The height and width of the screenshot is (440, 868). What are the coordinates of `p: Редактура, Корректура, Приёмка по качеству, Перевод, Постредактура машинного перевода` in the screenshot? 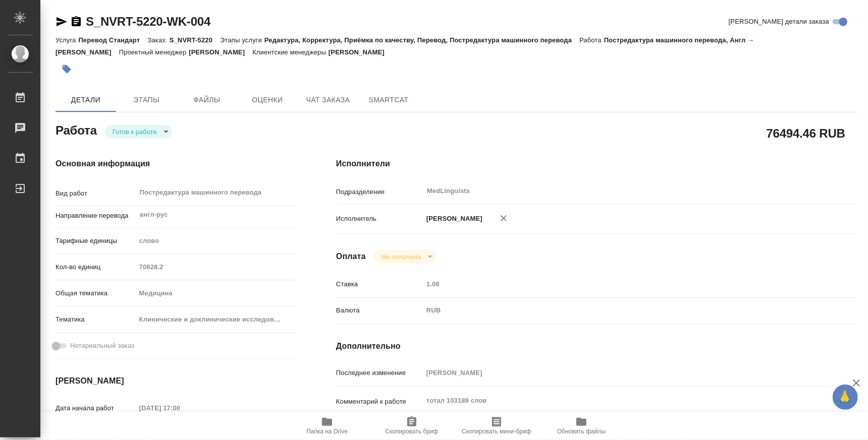 It's located at (422, 40).